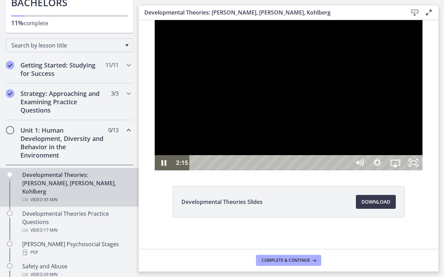 The height and width of the screenshot is (277, 444). Describe the element at coordinates (375, 202) in the screenshot. I see `span: Download` at that location.